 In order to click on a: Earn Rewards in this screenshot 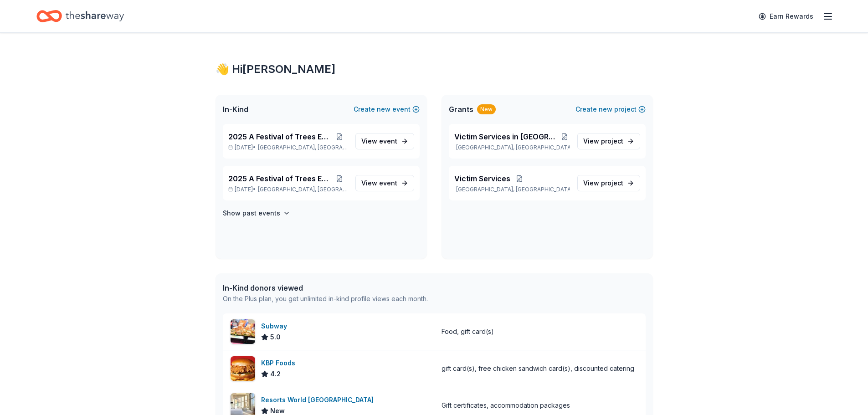, I will do `click(786, 16)`.